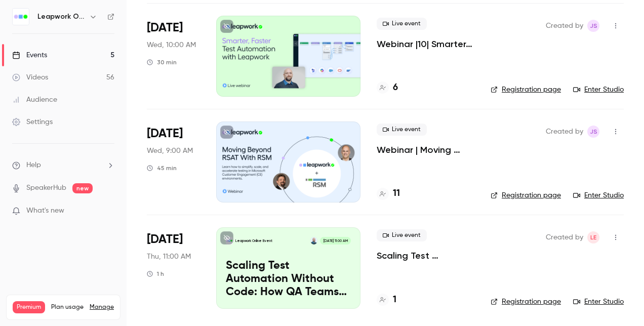 Image resolution: width=644 pixels, height=326 pixels. Describe the element at coordinates (161, 168) in the screenshot. I see `div: 45 min` at that location.